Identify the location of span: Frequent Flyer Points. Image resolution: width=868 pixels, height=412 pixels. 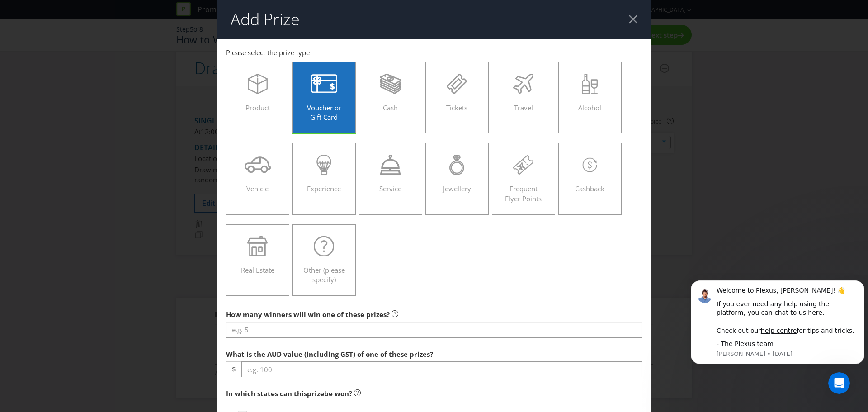
(524, 193).